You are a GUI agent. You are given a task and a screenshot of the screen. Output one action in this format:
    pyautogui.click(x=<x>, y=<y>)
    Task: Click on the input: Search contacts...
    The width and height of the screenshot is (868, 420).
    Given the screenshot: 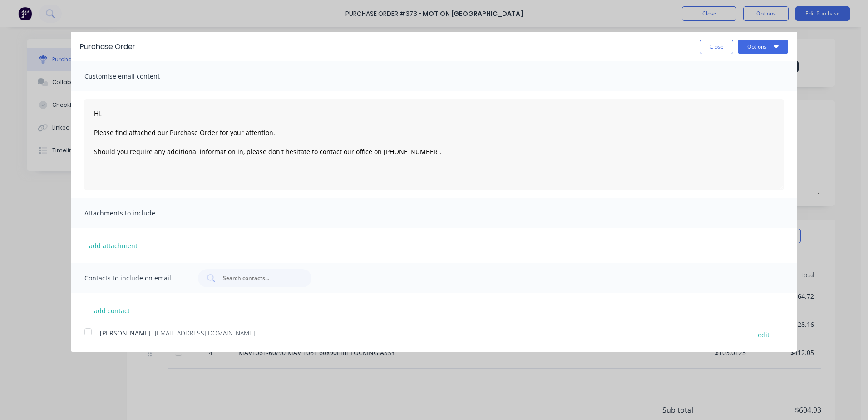 What is the action you would take?
    pyautogui.click(x=260, y=278)
    